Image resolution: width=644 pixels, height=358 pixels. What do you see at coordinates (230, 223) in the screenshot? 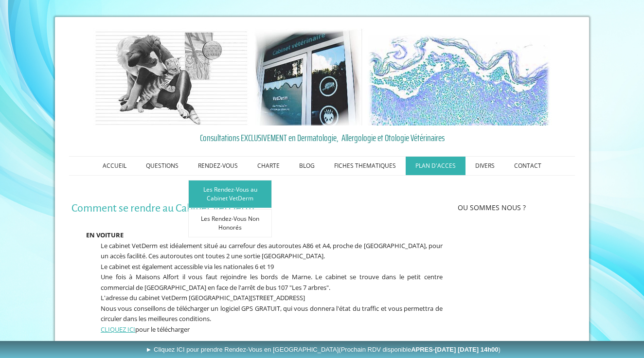
I see `a: Les Rendez-Vous Non Honorés` at bounding box center [230, 223].